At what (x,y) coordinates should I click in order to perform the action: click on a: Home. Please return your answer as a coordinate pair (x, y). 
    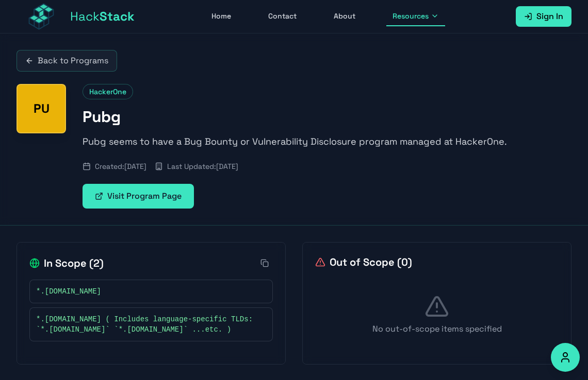
    Looking at the image, I should click on (221, 17).